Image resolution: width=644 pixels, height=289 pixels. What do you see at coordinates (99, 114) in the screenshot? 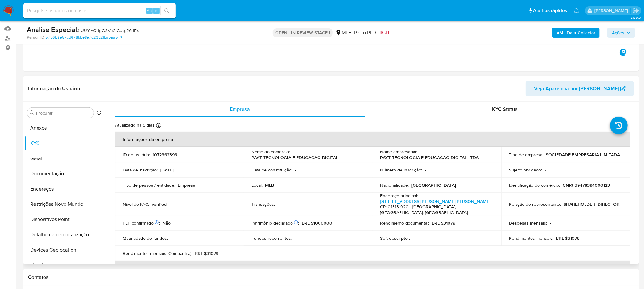
I see `button: Retornar ao pedido padrão` at bounding box center [99, 114].